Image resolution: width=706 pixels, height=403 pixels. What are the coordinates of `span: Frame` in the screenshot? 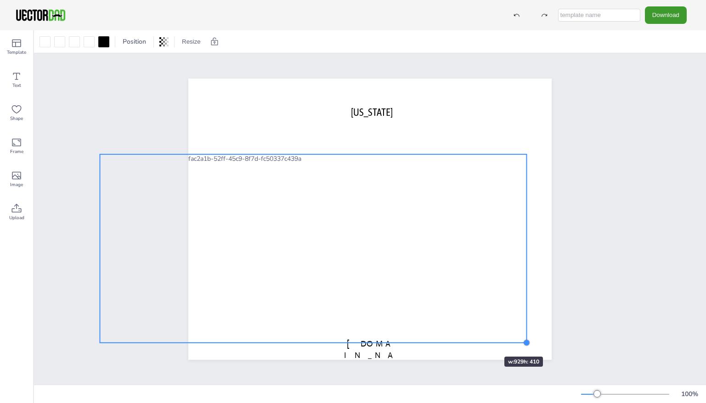 It's located at (17, 151).